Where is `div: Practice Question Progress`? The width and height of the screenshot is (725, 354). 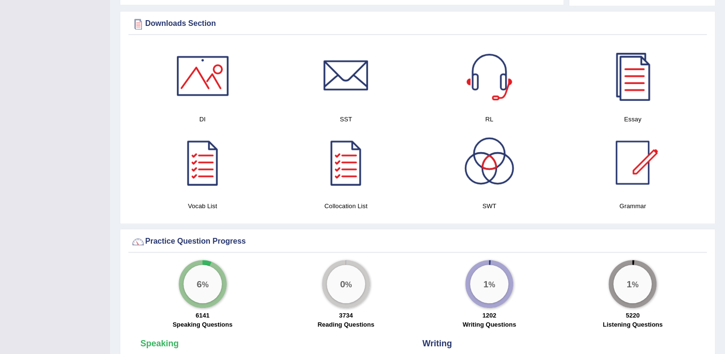
div: Practice Question Progress is located at coordinates (417, 242).